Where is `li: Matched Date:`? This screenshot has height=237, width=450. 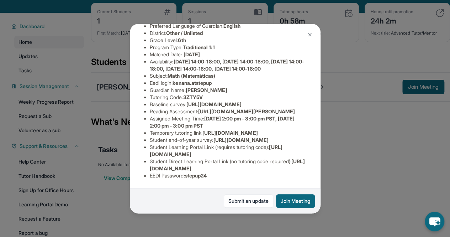
li: Matched Date: is located at coordinates (228, 54).